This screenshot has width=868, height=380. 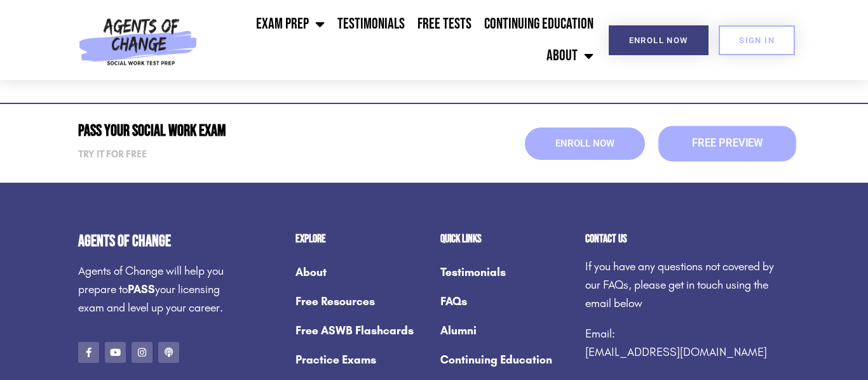 I want to click on p: Email:, so click(x=688, y=343).